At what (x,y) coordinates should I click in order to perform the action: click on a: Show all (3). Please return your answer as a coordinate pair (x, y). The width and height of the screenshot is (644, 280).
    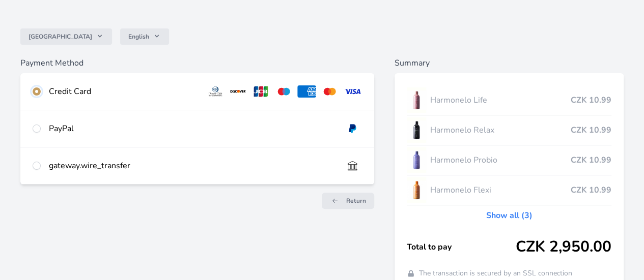
    Looking at the image, I should click on (509, 216).